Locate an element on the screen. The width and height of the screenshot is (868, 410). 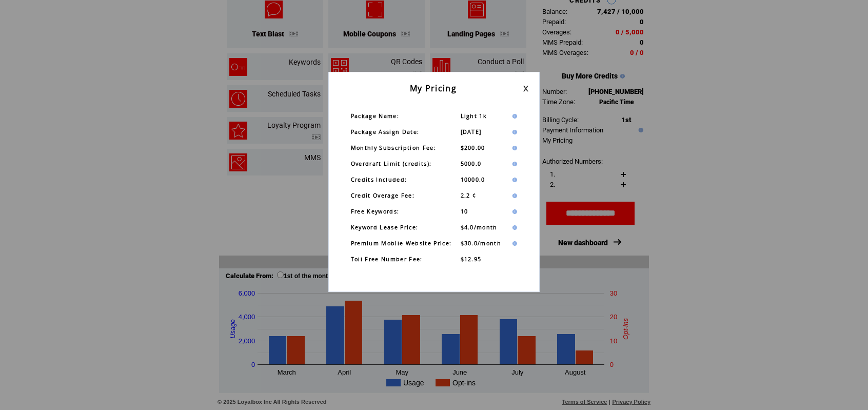
span: Package Assign Date: is located at coordinates (385, 132).